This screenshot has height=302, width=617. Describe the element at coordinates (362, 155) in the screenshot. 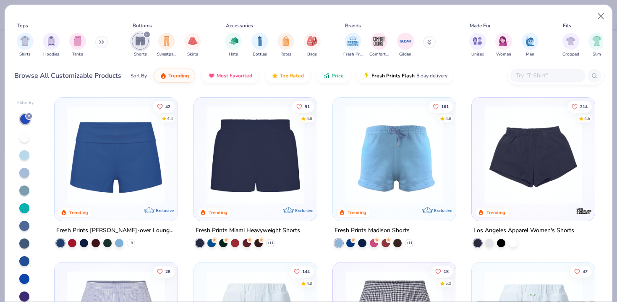

I see `img: dafc0b4b-a6e5-46e3-a8de-af60f213b532` at that location.